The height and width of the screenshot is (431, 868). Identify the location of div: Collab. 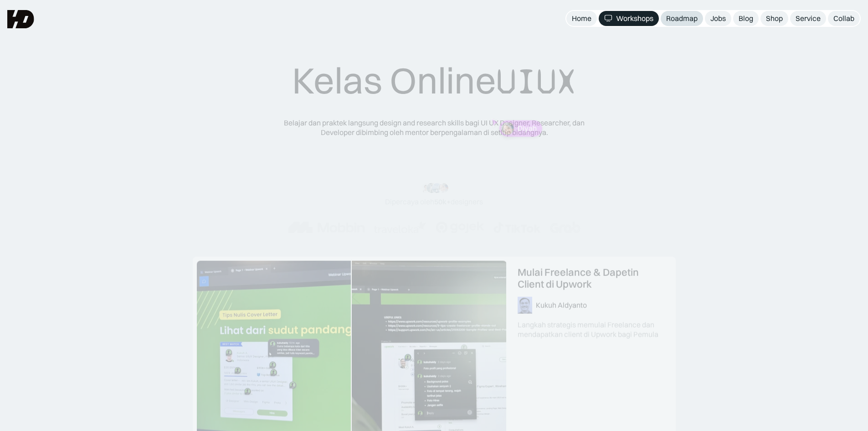
(844, 18).